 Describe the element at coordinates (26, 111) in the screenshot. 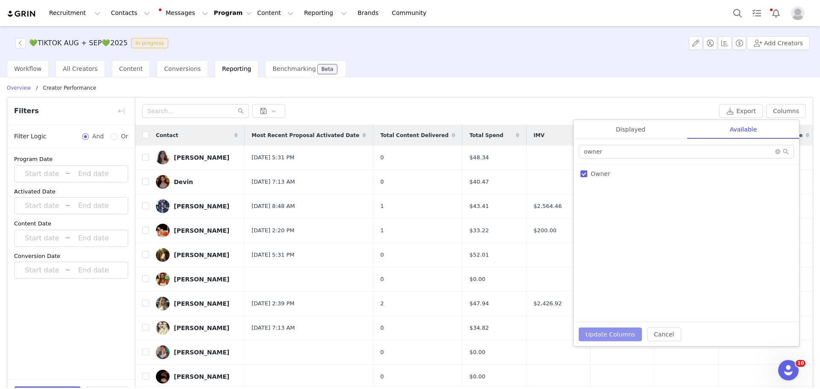

I see `span: Filters` at that location.